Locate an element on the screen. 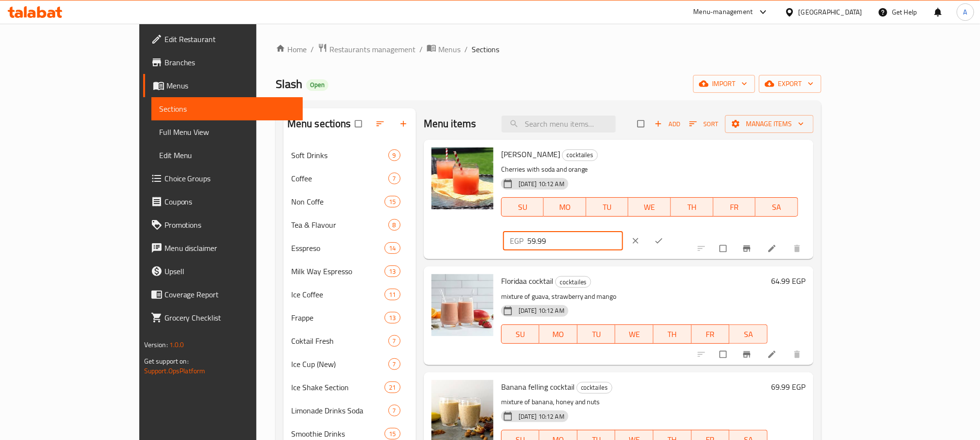  button: SA is located at coordinates (777, 207).